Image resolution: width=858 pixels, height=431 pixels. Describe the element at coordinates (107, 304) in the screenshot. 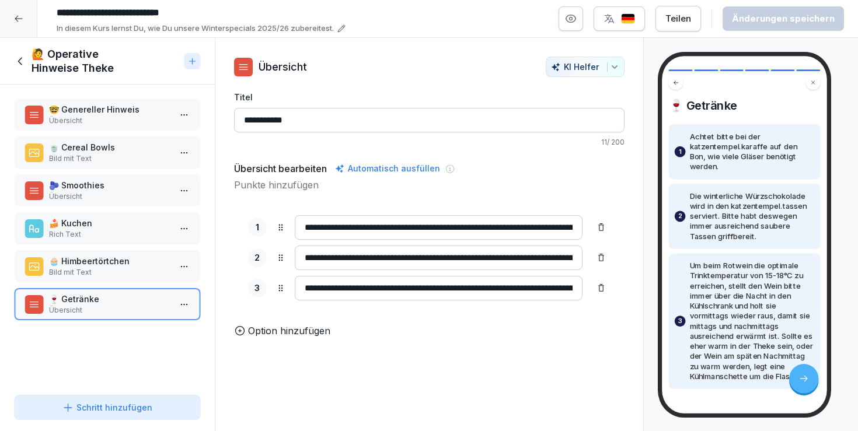

I see `div: 🍷 GetränkeÜbersicht` at that location.